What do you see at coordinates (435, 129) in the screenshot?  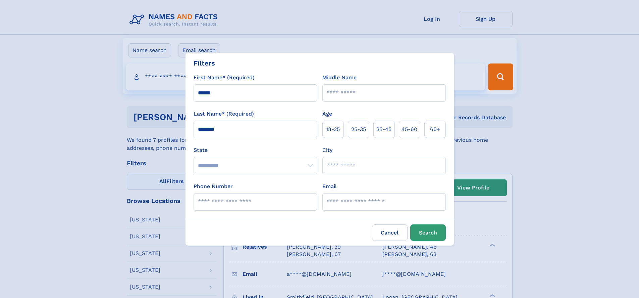 I see `span: 60+` at bounding box center [435, 129].